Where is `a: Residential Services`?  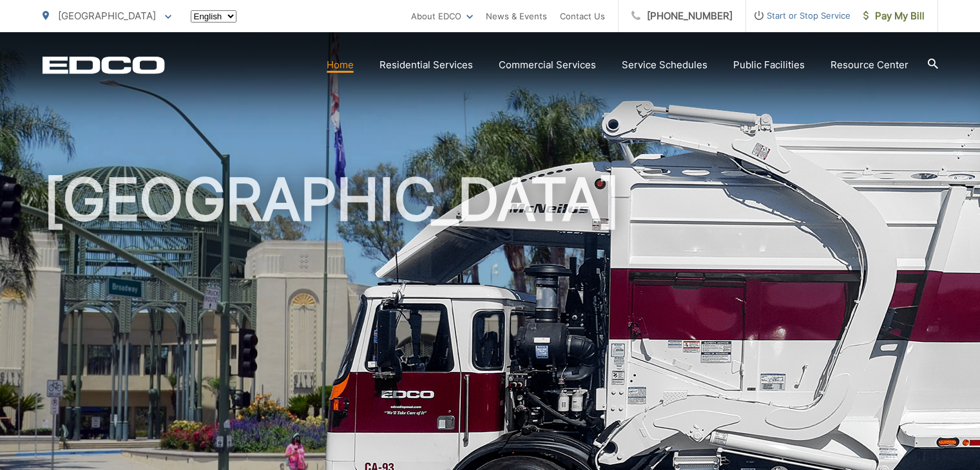 a: Residential Services is located at coordinates (426, 65).